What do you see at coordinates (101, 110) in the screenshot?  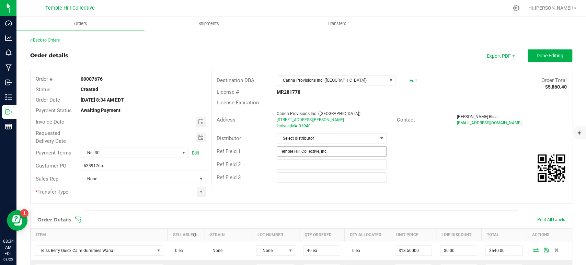 I see `strong: Awaiting Payment` at bounding box center [101, 110].